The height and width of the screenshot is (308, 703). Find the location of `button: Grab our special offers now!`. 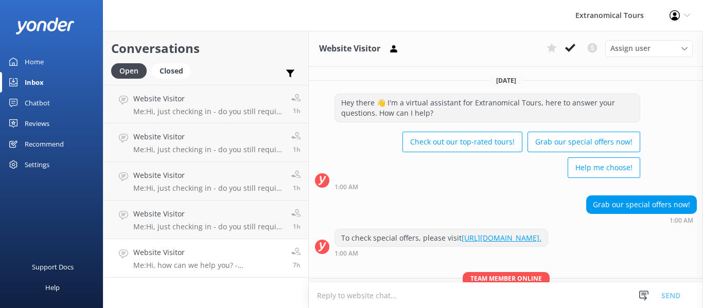

button: Grab our special offers now! is located at coordinates (584, 142).